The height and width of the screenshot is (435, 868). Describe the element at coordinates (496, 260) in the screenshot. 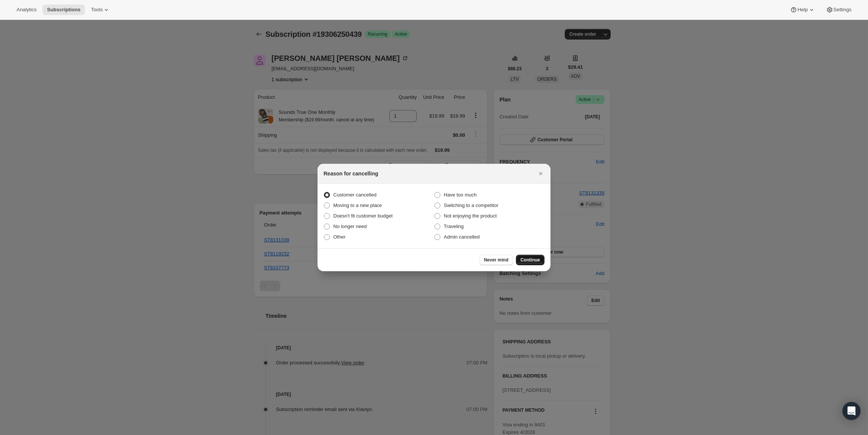

I see `span: Never mind` at that location.